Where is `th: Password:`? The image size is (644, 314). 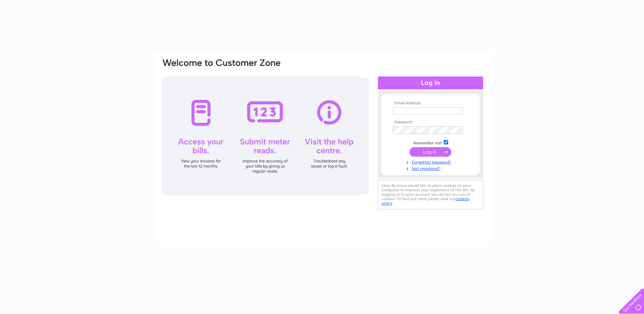
th: Password: is located at coordinates (430, 122).